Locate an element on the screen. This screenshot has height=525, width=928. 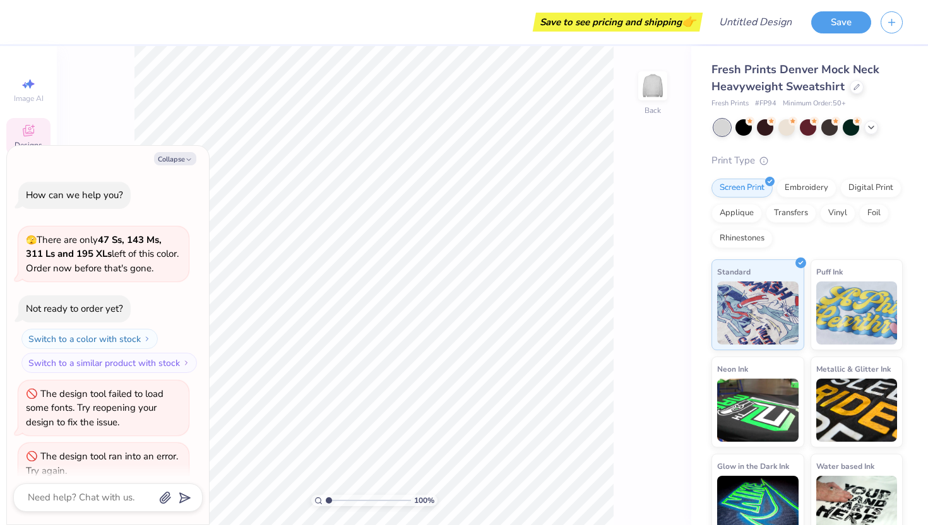
div: Back is located at coordinates (653, 110).